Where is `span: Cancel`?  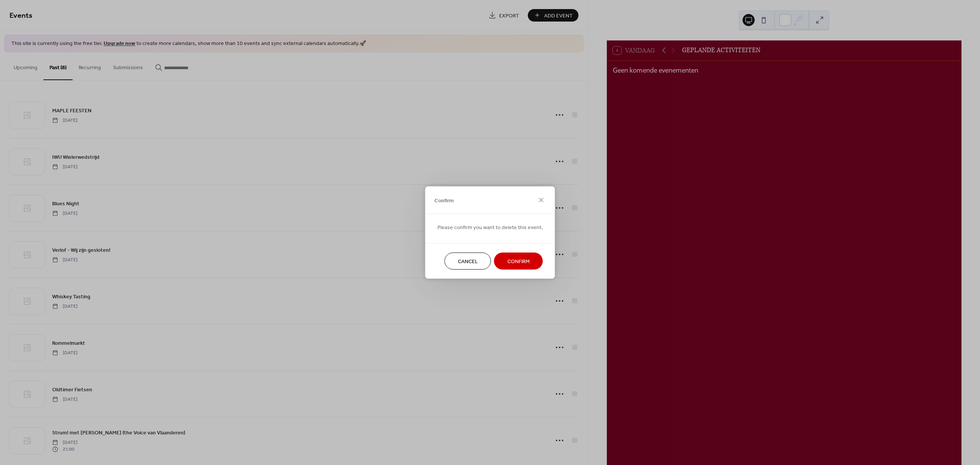
span: Cancel is located at coordinates (467, 262).